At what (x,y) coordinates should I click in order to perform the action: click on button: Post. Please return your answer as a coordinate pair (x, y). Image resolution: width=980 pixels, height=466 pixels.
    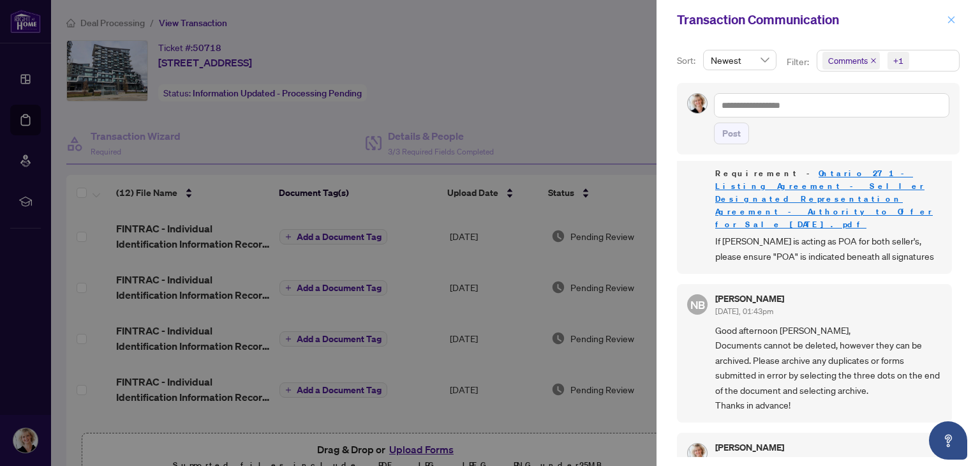
    Looking at the image, I should click on (731, 133).